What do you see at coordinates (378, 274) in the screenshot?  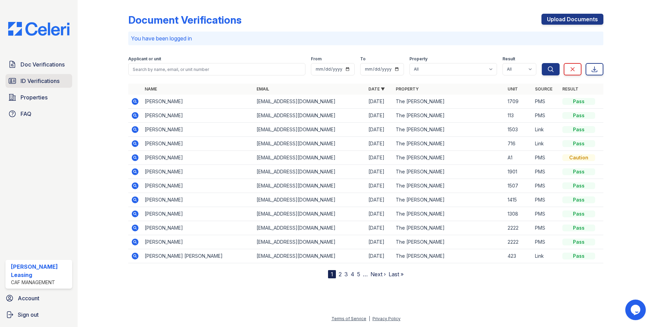 I see `a: Next ›` at bounding box center [378, 274].